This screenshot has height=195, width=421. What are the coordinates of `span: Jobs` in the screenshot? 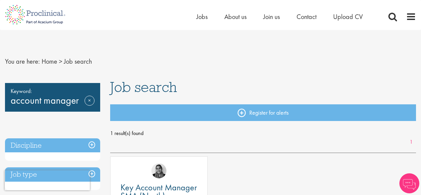 It's located at (202, 17).